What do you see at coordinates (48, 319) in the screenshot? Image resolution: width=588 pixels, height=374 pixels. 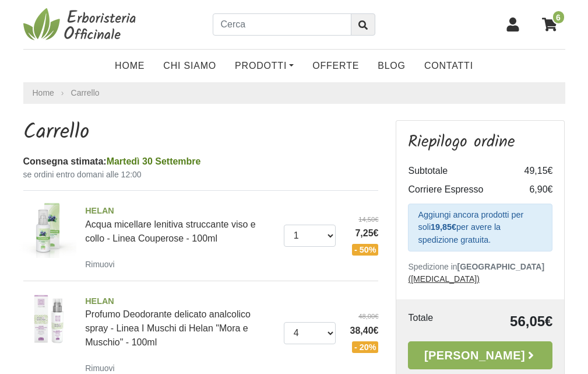 I see `img: Profumo Deodorante delicato analcolico spray - Linea I Muschi di Helan` at bounding box center [48, 319].